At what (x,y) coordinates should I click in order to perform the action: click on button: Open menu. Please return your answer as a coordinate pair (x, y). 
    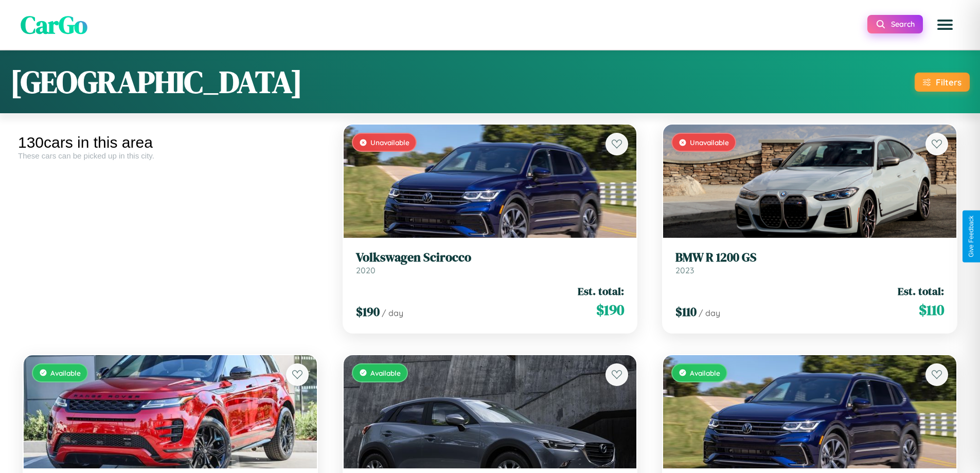
    Looking at the image, I should click on (945, 24).